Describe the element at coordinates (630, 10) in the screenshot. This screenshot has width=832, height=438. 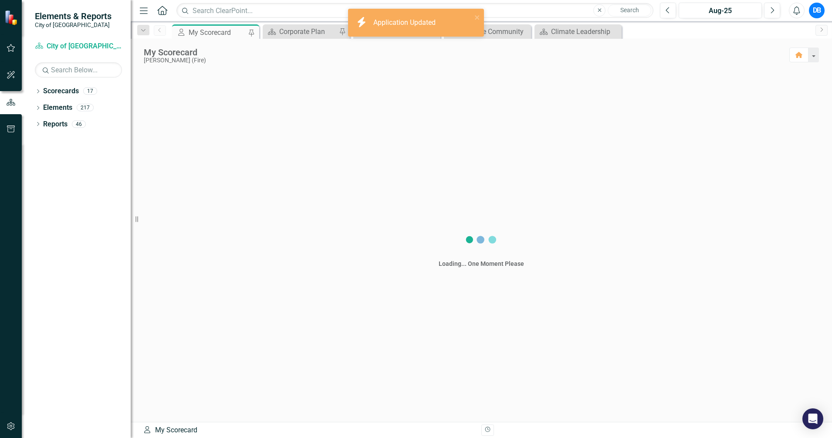
I see `button: Search` at that location.